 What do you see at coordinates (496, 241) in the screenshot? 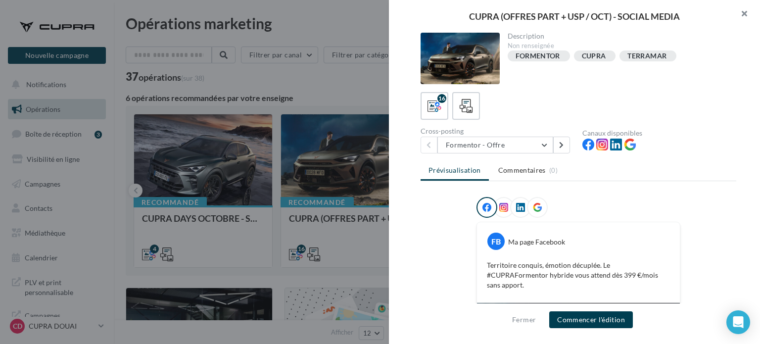
I see `div: FB` at bounding box center [496, 241].